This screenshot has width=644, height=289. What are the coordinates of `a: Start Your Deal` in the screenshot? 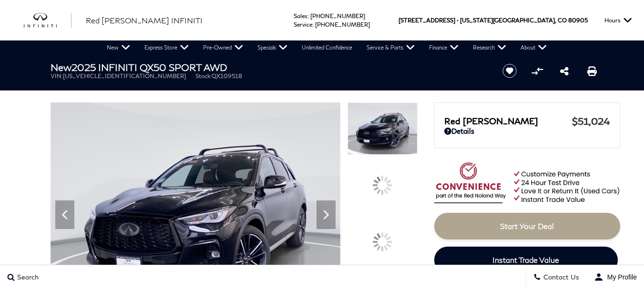 It's located at (527, 227).